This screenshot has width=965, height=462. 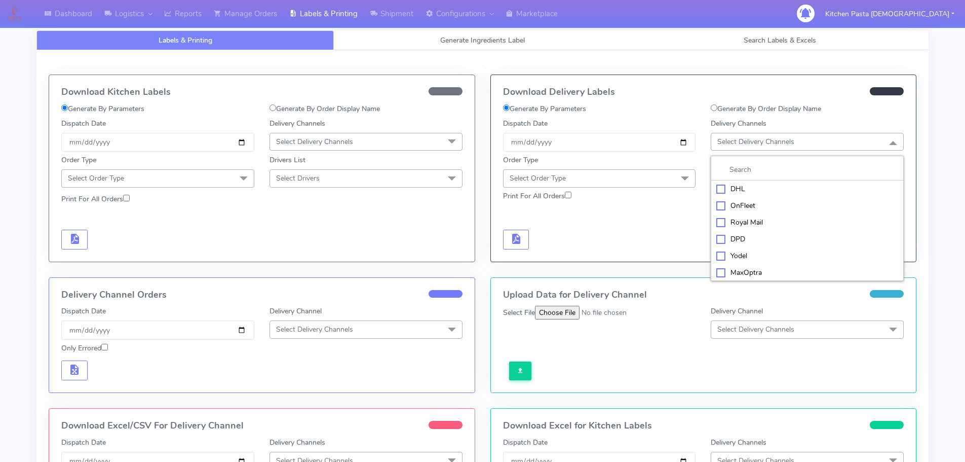 What do you see at coordinates (807, 255) in the screenshot?
I see `div: Yodel` at bounding box center [807, 255].